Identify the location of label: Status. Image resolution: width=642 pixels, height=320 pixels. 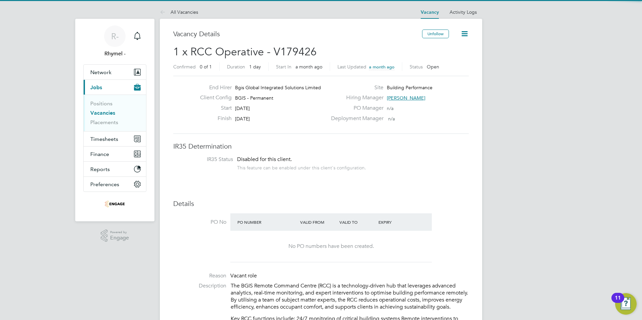
(416, 67).